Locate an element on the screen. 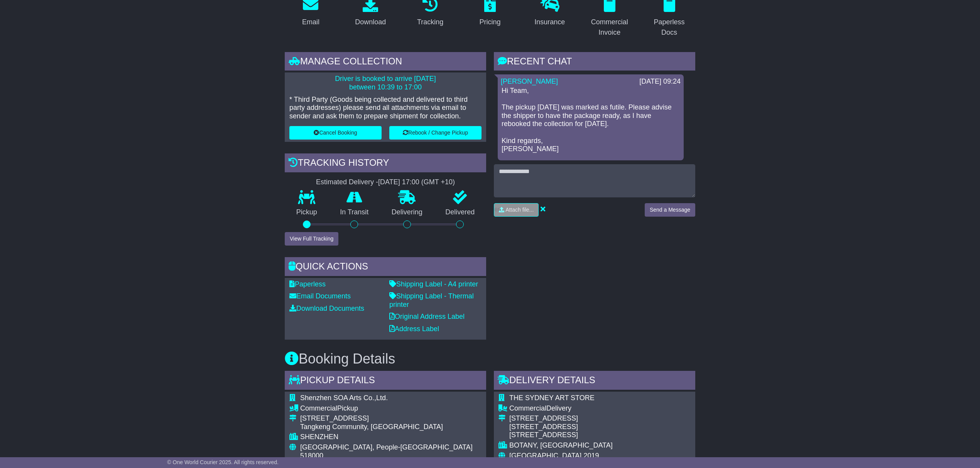  p: Pickup is located at coordinates (307, 212).